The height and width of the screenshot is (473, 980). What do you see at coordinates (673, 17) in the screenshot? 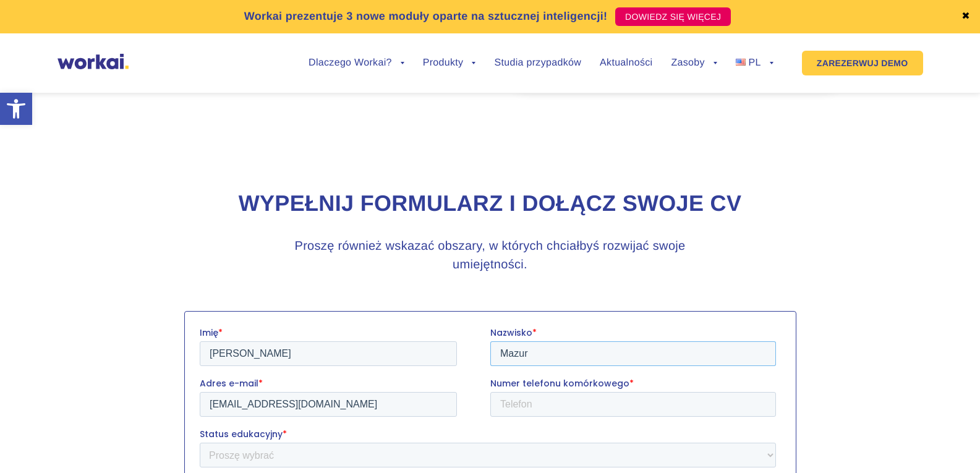
I see `font: DOWIEDZ SIĘ WIĘCEJ` at bounding box center [673, 17].